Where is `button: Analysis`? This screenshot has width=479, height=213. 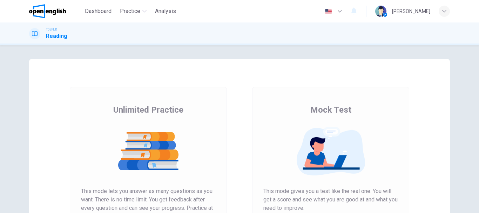 button: Analysis is located at coordinates (166, 11).